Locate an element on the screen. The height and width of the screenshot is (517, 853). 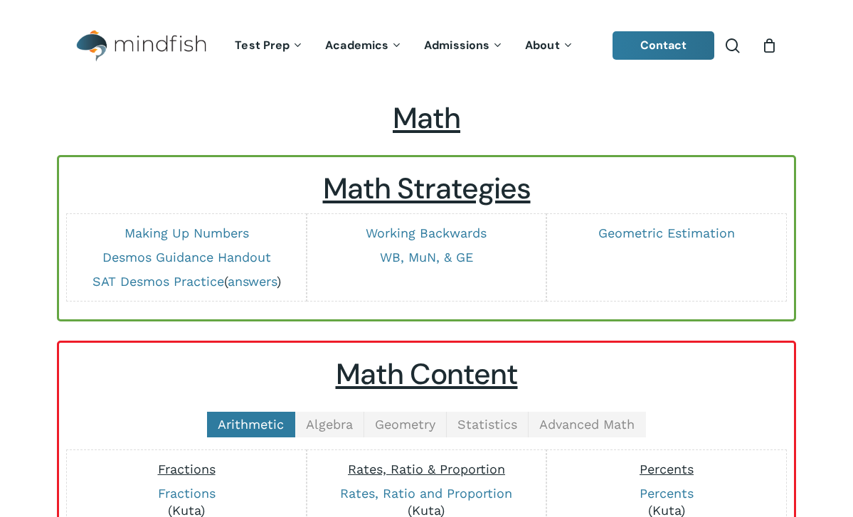
span: Fractions is located at coordinates (186, 469).